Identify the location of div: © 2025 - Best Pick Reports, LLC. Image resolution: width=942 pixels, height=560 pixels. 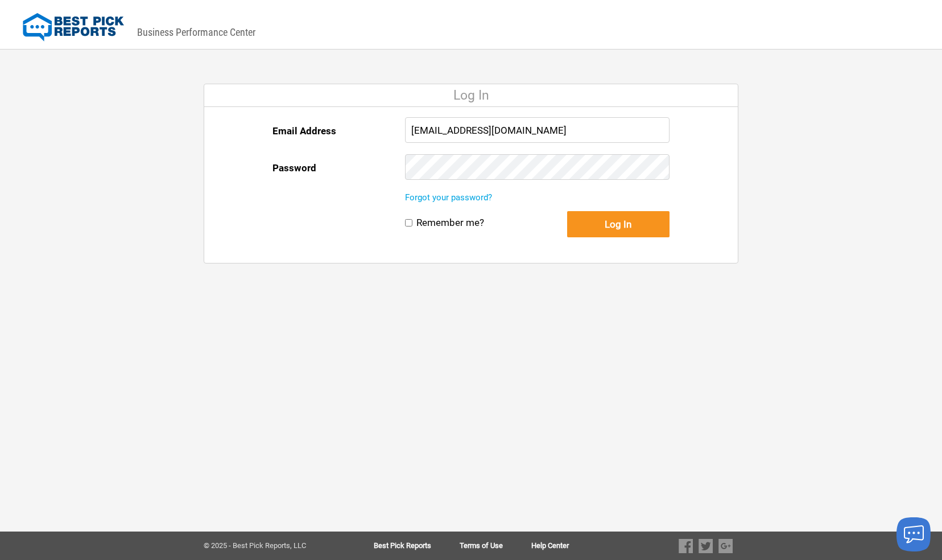
(271, 546).